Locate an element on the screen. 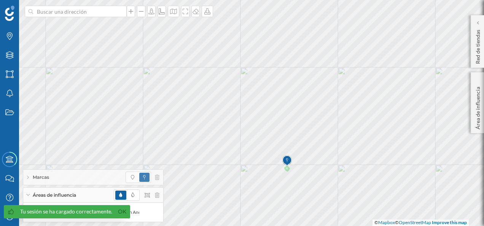  a: OpenStreetMap is located at coordinates (415, 222).